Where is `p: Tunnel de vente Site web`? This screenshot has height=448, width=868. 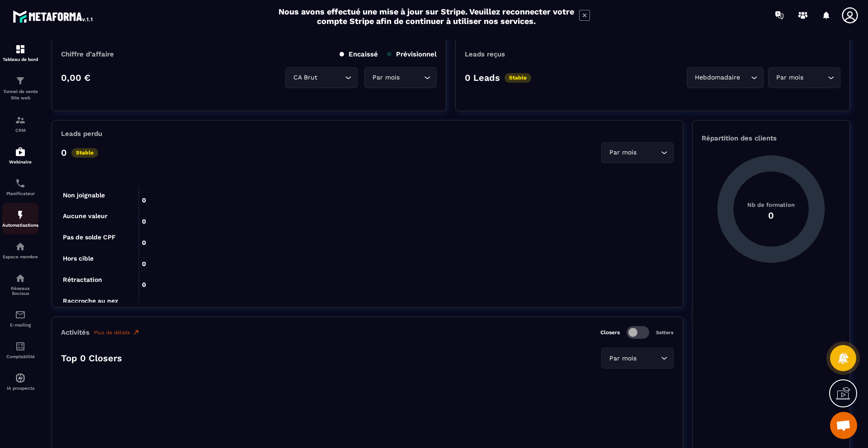 p: Tunnel de vente Site web is located at coordinates (20, 95).